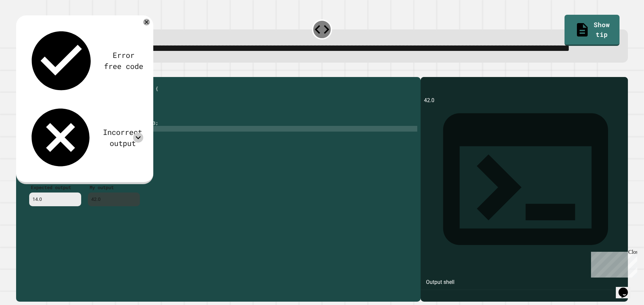  What do you see at coordinates (55, 199) in the screenshot?
I see `div: 14.0` at bounding box center [55, 199].